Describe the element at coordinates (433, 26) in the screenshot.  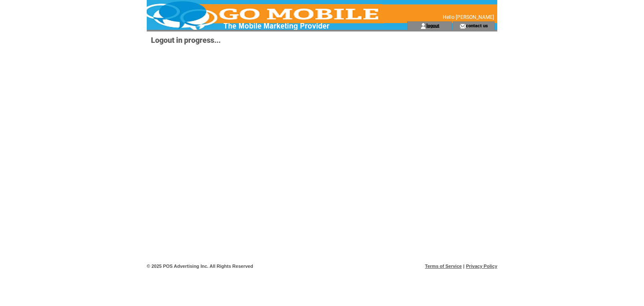
I see `a: logout` at that location.